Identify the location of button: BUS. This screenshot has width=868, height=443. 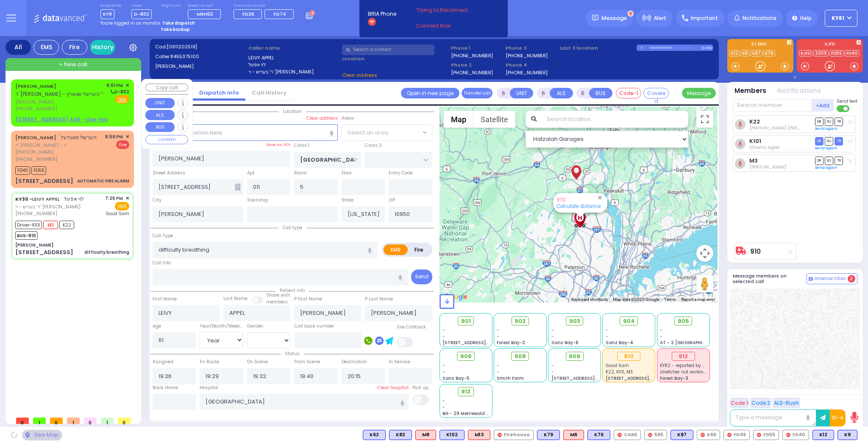
(601, 93).